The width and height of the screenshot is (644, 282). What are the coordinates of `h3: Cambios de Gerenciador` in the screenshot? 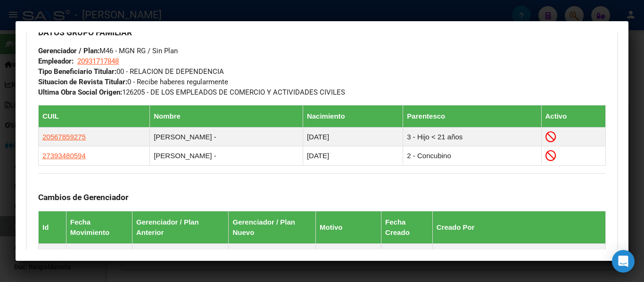 It's located at (322, 197).